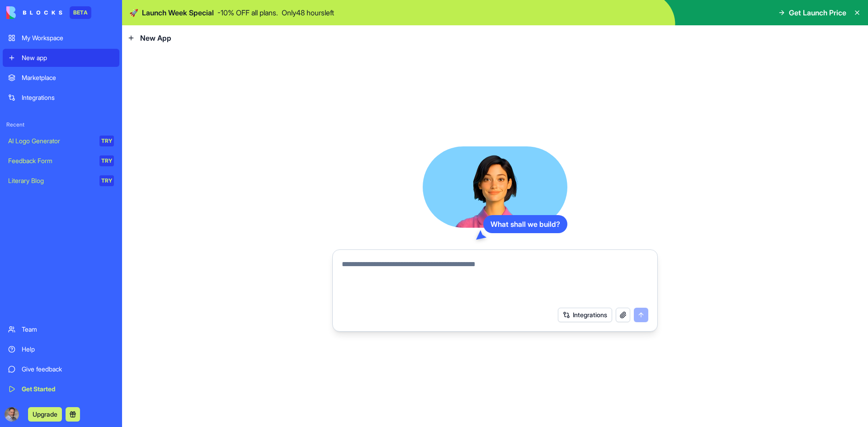 Image resolution: width=868 pixels, height=427 pixels. What do you see at coordinates (61, 38) in the screenshot?
I see `a: My Workspace` at bounding box center [61, 38].